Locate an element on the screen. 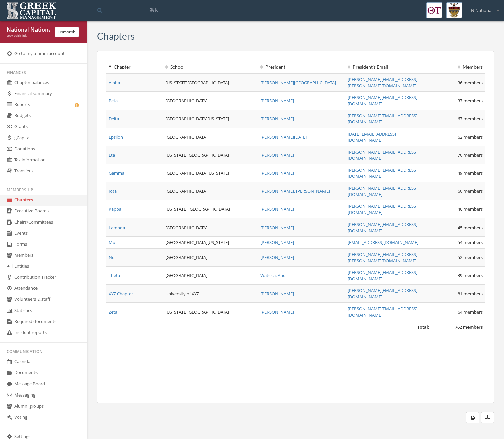 The width and height of the screenshot is (504, 439). a: Alpha is located at coordinates (114, 82).